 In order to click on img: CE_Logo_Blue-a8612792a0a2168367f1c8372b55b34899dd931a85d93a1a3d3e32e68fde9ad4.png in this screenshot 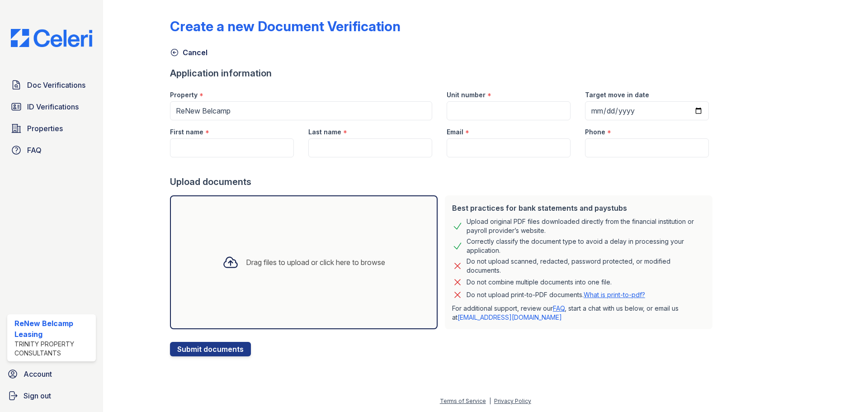, I will do `click(52, 38)`.